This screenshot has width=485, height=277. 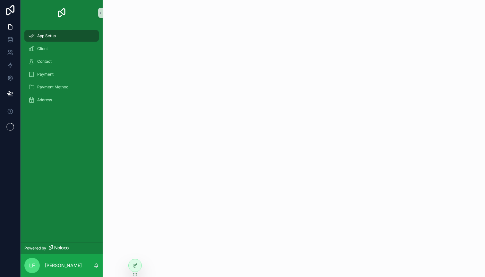 I want to click on span: Contact, so click(x=44, y=62).